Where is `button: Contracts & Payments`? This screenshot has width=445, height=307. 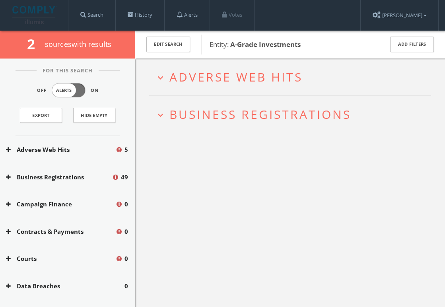
button: Contracts & Payments is located at coordinates (60, 232).